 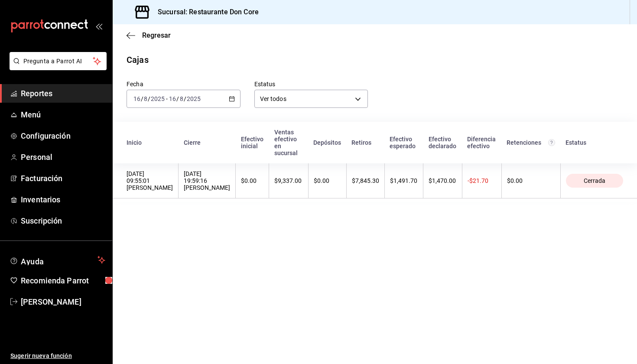 I want to click on div: Efectivo declarado, so click(x=442, y=142).